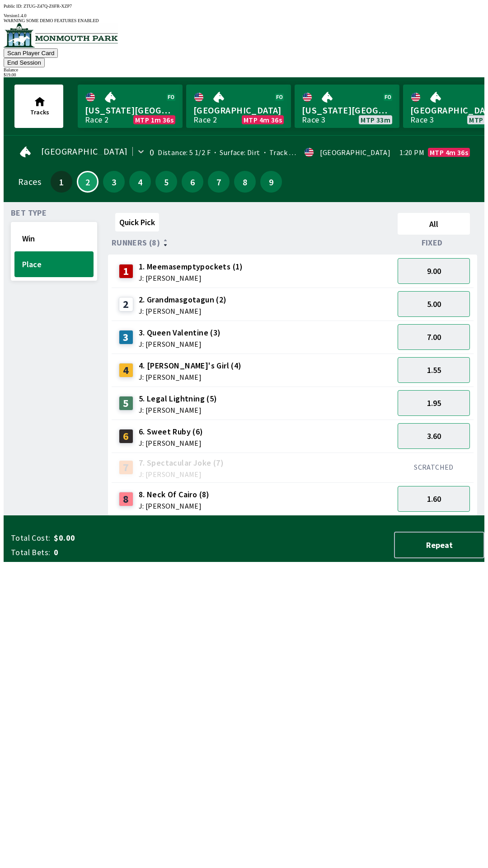 The height and width of the screenshot is (868, 488). Describe the element at coordinates (434, 303) in the screenshot. I see `span: 5.00` at that location.